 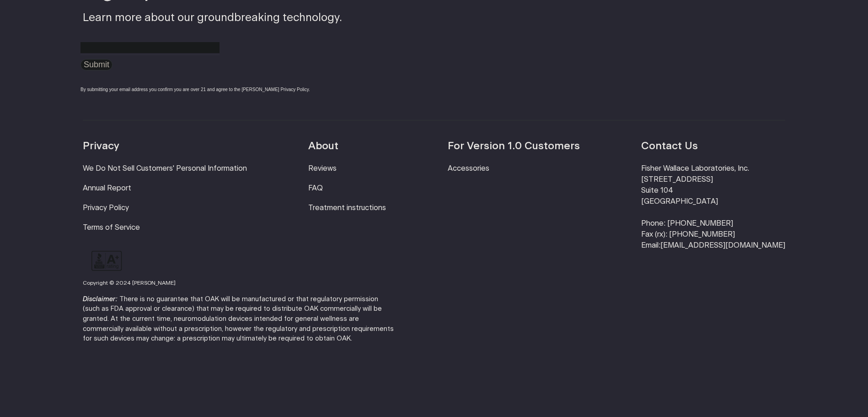 I want to click on a: Terms of Service, so click(x=111, y=228).